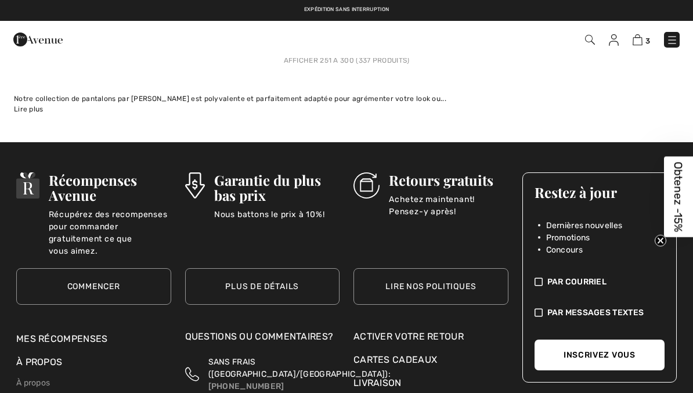 The width and height of the screenshot is (693, 393). Describe the element at coordinates (431, 337) in the screenshot. I see `a: Activer votre retour` at that location.